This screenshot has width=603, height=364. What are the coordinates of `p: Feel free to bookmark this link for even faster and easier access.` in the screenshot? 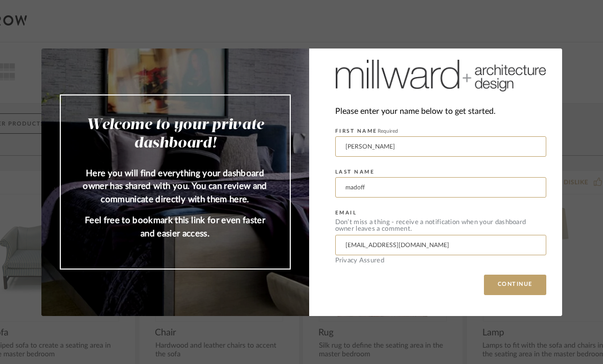 It's located at (175, 227).